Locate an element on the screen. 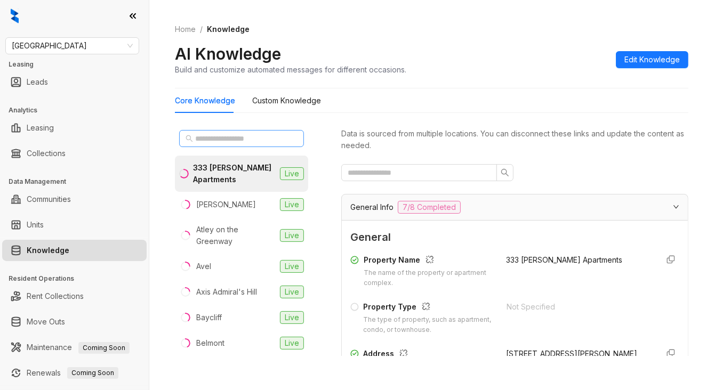  img: logo is located at coordinates (14, 16).